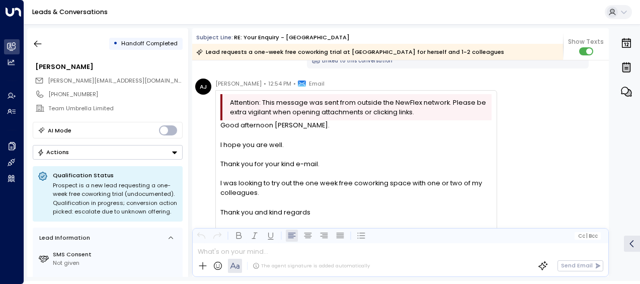  What do you see at coordinates (448, 61) in the screenshot?
I see `a: Linked to this conversation` at bounding box center [448, 61].